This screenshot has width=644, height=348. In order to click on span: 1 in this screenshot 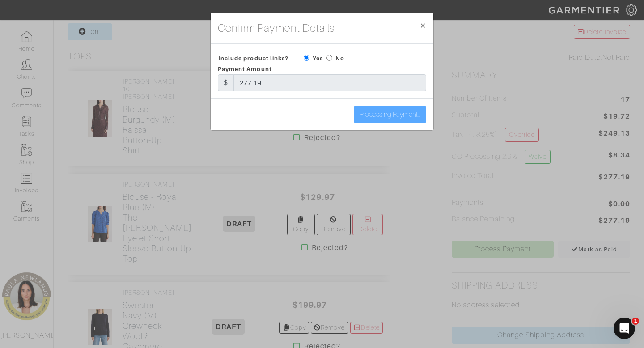, I will do `click(635, 321)`.